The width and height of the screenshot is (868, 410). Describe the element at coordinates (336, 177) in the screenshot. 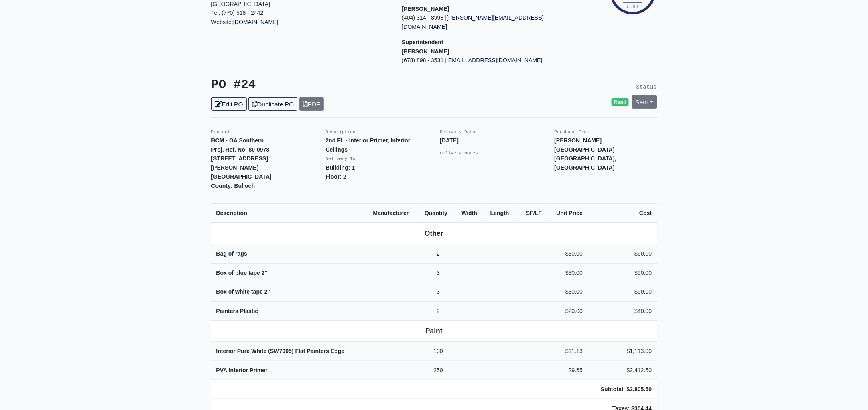

I see `strong: Floor: 2` at that location.